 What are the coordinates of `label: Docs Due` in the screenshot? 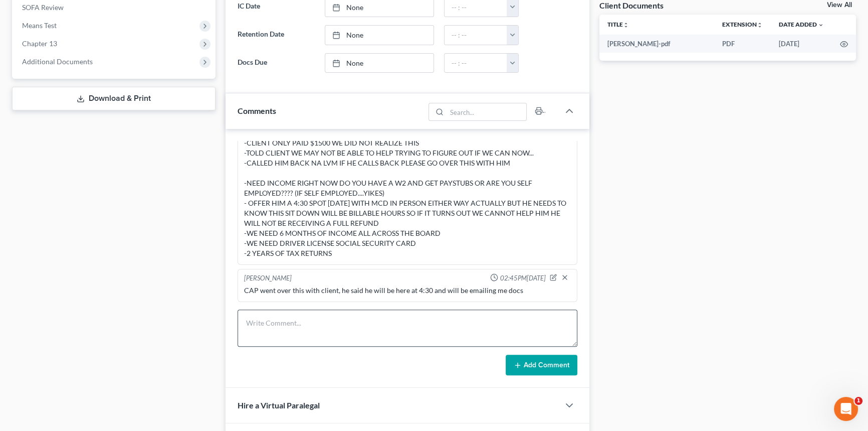 It's located at (276, 63).